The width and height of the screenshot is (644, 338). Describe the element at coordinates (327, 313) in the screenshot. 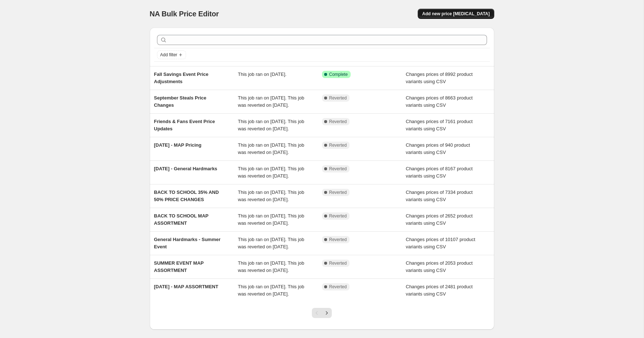

I see `button: Next` at that location.